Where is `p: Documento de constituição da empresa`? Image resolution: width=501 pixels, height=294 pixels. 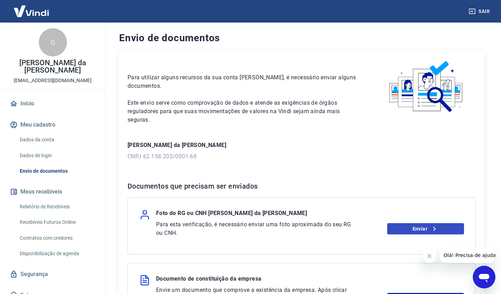 p: Documento de constituição da empresa is located at coordinates (209, 280).